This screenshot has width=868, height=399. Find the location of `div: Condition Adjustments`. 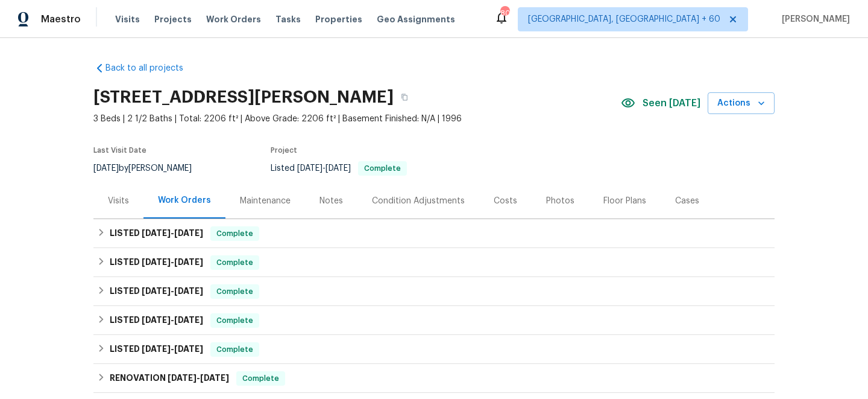

div: Condition Adjustments is located at coordinates (418, 201).